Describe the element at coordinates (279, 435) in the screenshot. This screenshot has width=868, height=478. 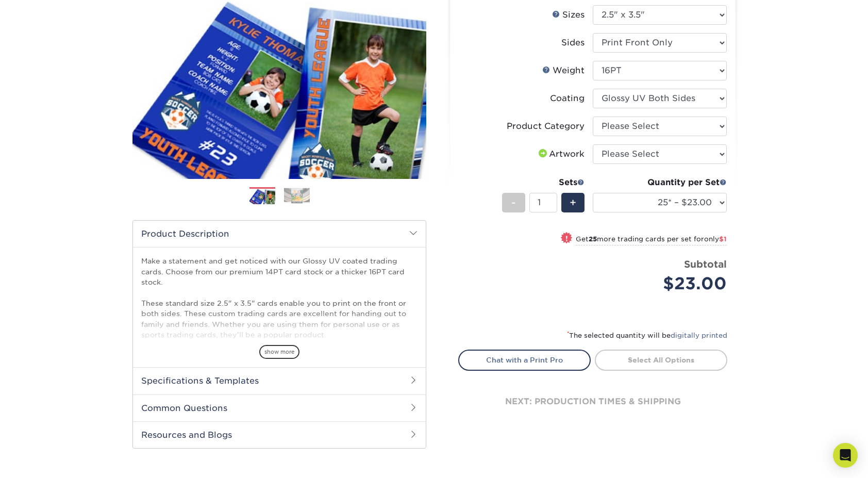
I see `h2: Resources and Blogs` at that location.